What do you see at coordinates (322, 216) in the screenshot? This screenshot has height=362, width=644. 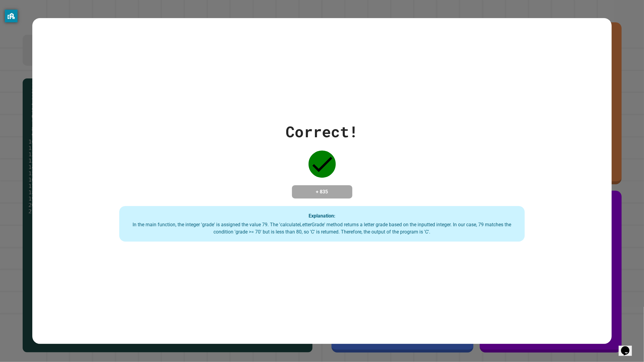 I see `strong: Explanation:` at bounding box center [322, 216].